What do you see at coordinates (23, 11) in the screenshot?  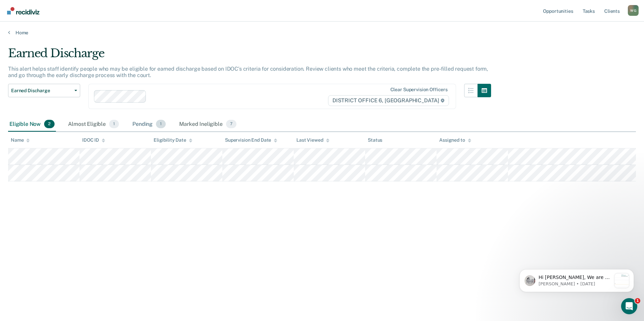 I see `img: Recidiviz` at bounding box center [23, 11].